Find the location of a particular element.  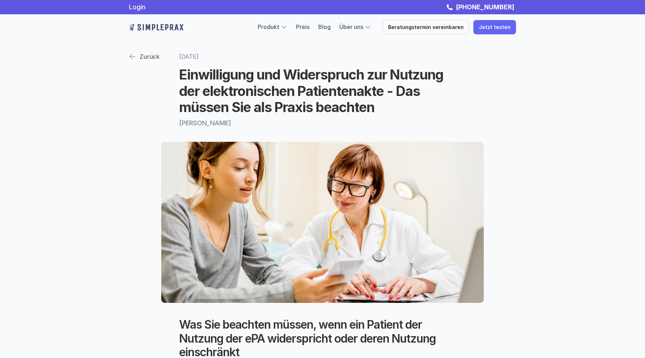

p: Beratungstermin vereinbaren is located at coordinates (426, 27).